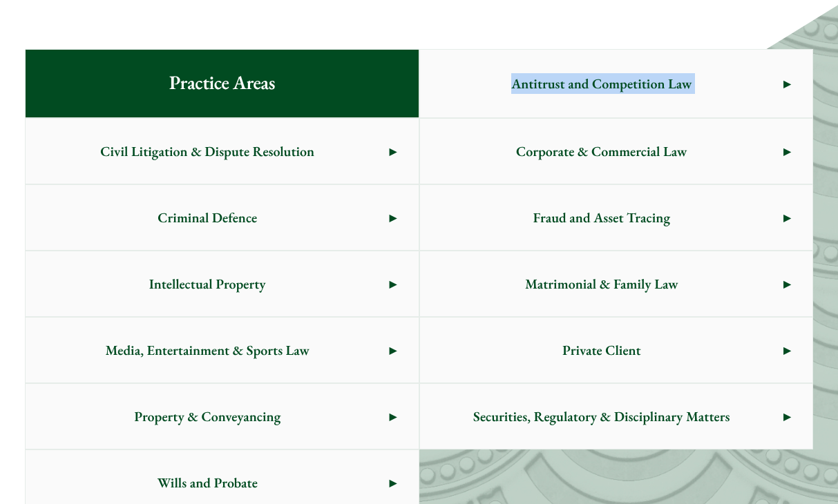 Image resolution: width=838 pixels, height=504 pixels. What do you see at coordinates (602, 416) in the screenshot?
I see `span: Securities, Regulatory & Disciplinary Matters` at bounding box center [602, 416].